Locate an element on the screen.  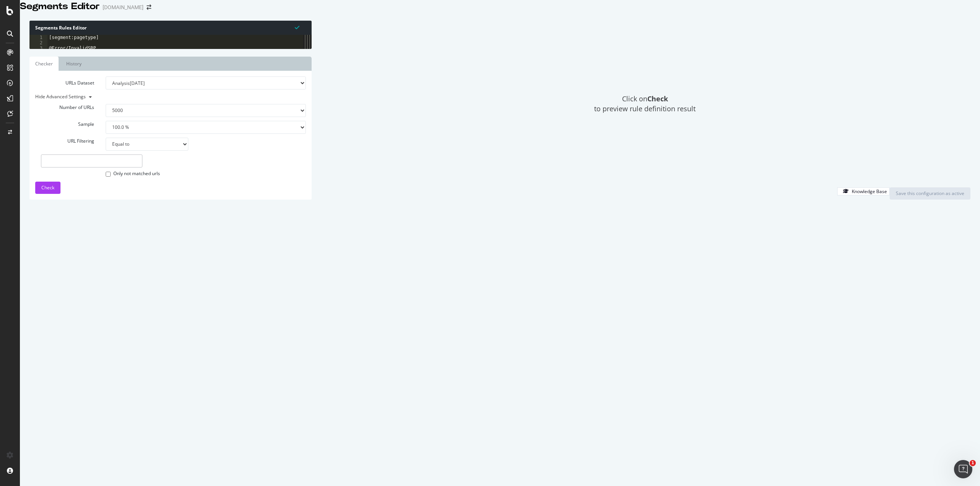
a: History is located at coordinates (74, 63).